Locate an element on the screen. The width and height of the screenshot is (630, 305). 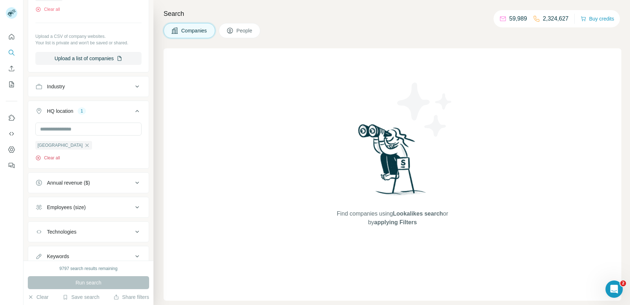
button: Save search is located at coordinates (81, 297).